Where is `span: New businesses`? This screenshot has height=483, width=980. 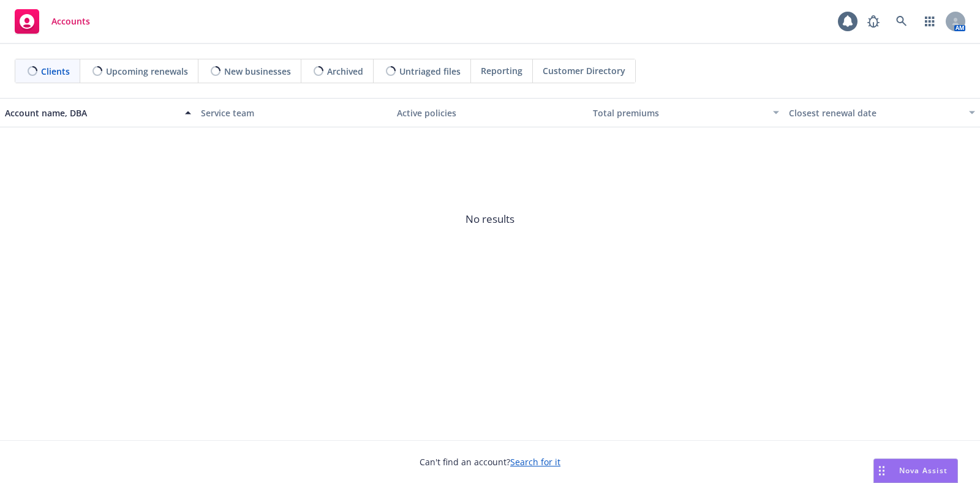 span: New businesses is located at coordinates (257, 71).